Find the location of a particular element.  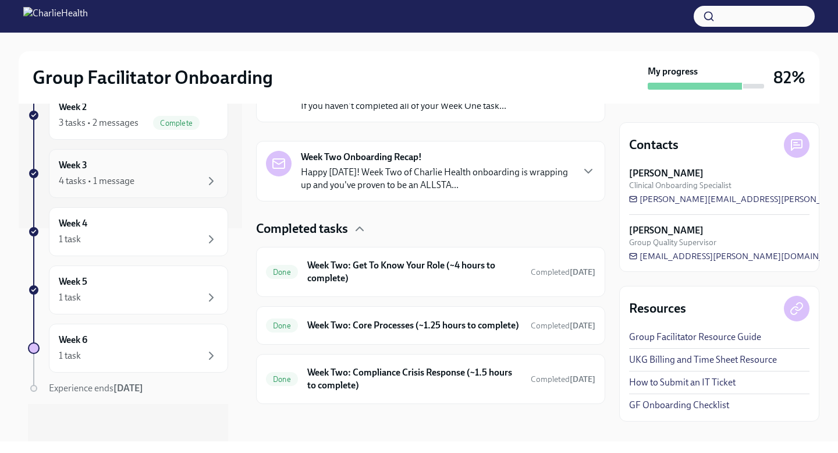

span: Experience ends is located at coordinates (96, 388).